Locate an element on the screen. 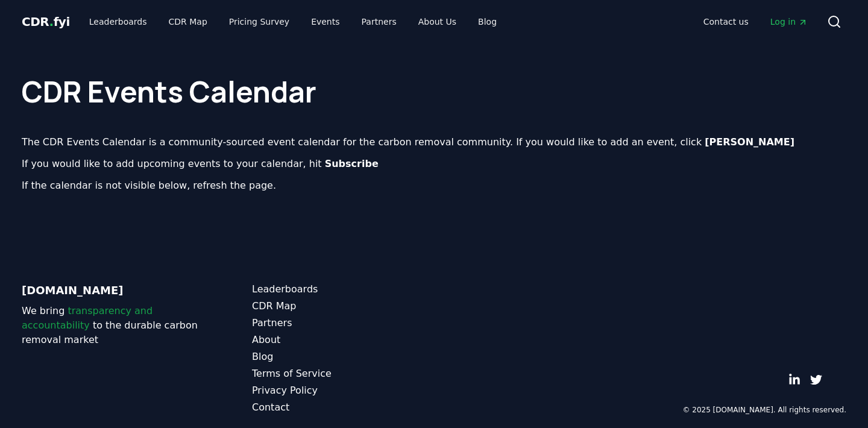 The height and width of the screenshot is (428, 868). a: Log in is located at coordinates (790, 22).